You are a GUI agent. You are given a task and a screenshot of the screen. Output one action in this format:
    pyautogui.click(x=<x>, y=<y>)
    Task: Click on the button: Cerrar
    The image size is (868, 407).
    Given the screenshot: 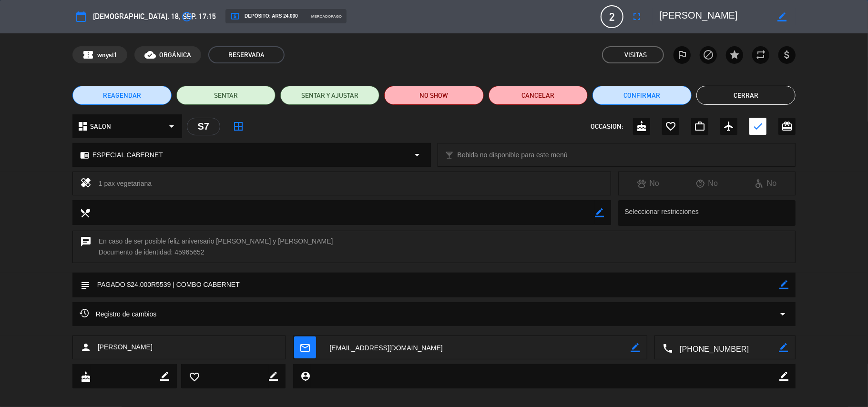 What is the action you would take?
    pyautogui.click(x=746, y=95)
    